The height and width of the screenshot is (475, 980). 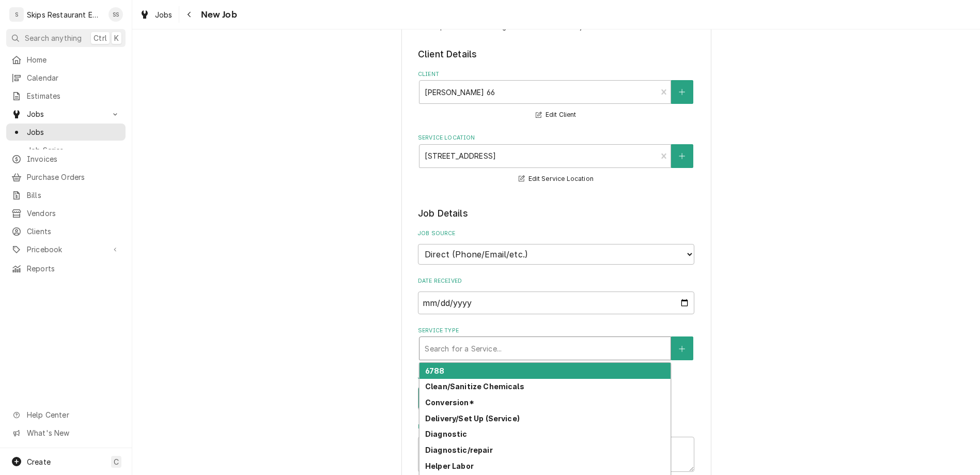 What do you see at coordinates (74, 60) in the screenshot?
I see `span: Home` at bounding box center [74, 60].